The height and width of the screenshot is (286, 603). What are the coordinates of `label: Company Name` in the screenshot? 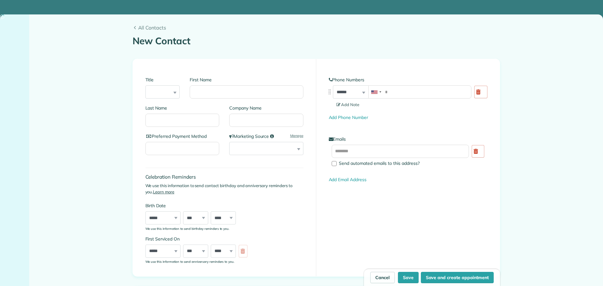 It's located at (266, 108).